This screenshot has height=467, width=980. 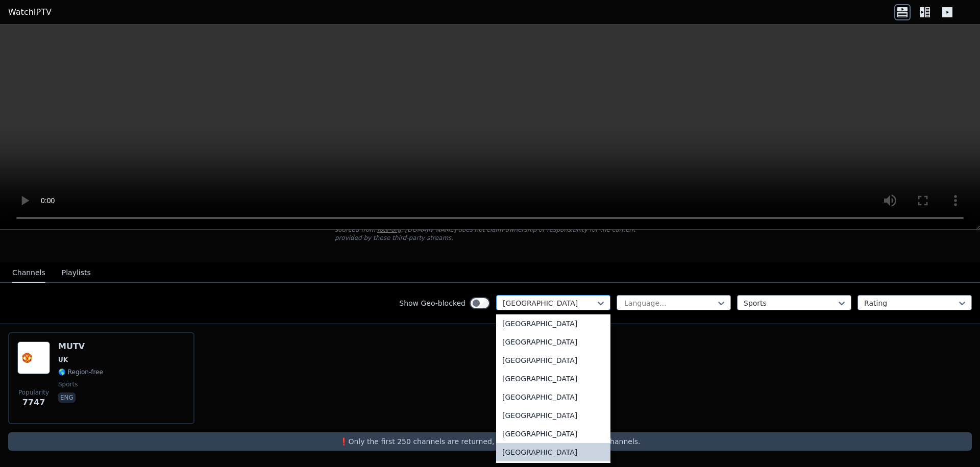 I want to click on span: Popularity, so click(x=34, y=392).